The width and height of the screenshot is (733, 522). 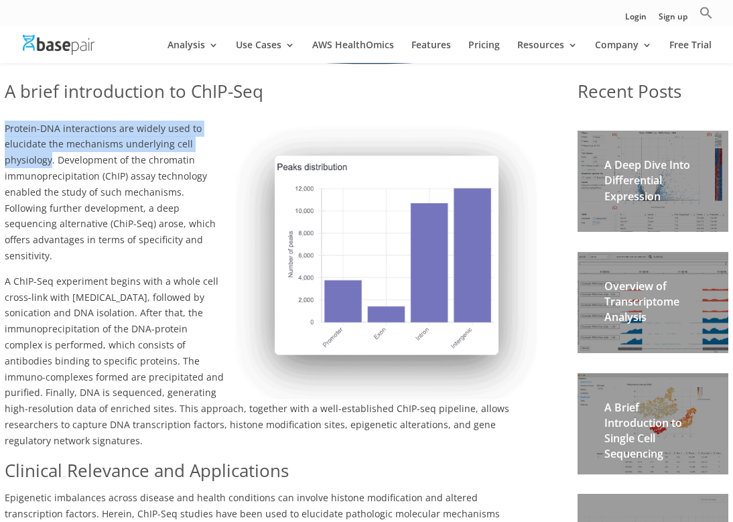 I want to click on span: Protein-DNA interactions are widely used to elucidate the mechanisms underlying cell physiology. ..., so click(x=110, y=192).